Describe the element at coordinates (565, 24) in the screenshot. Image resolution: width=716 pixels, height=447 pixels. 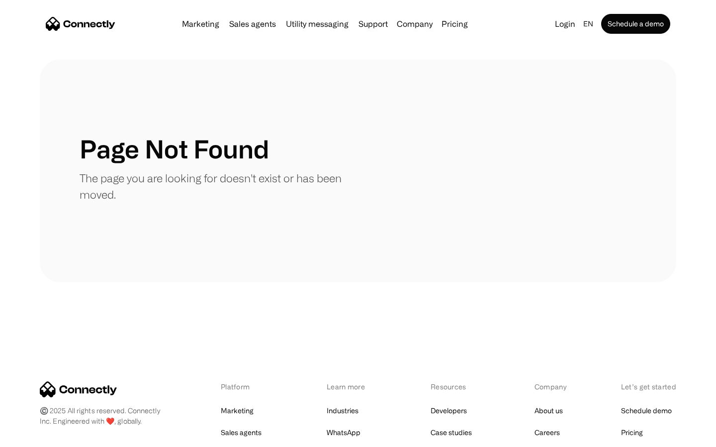
I see `a: Login` at that location.